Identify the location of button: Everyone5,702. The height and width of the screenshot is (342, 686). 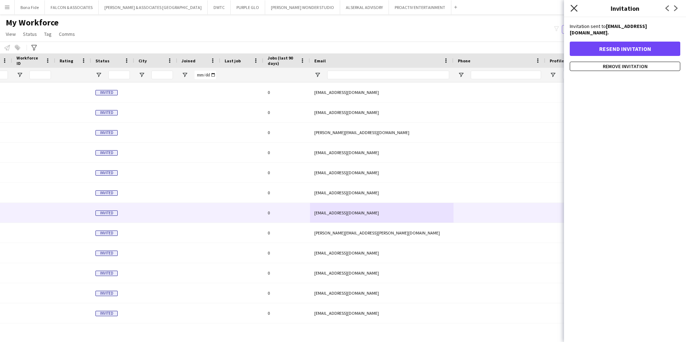
(580, 29).